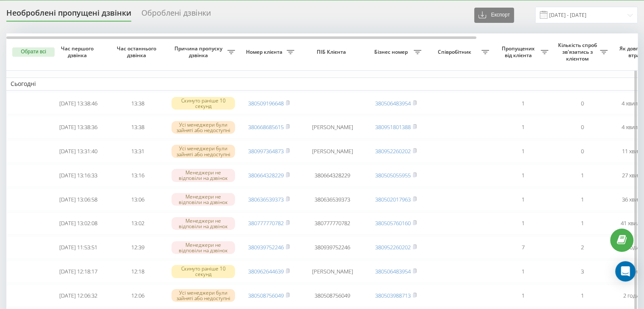 Image resolution: width=644 pixels, height=309 pixels. I want to click on td: 380939752246, so click(333, 247).